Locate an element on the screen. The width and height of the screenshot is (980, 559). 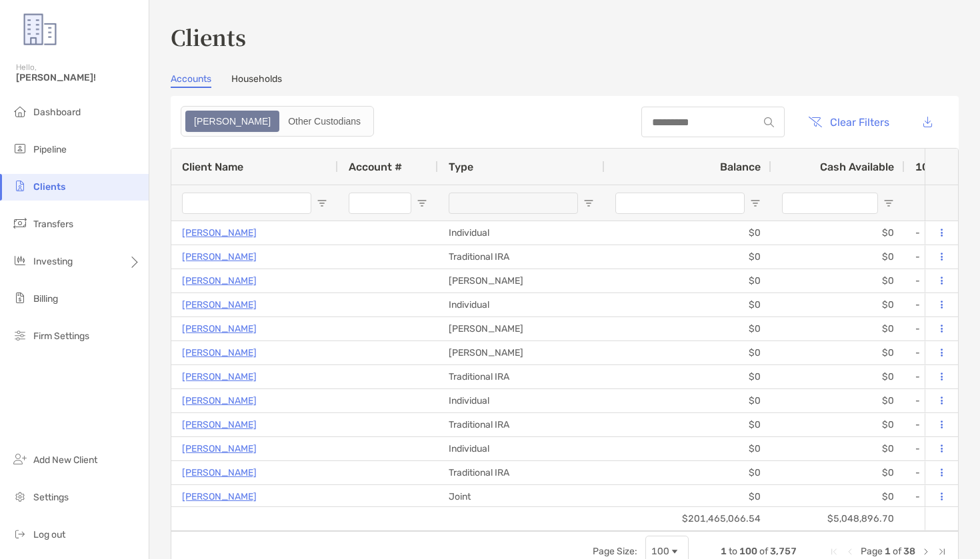
h3: Clients is located at coordinates (564, 36).